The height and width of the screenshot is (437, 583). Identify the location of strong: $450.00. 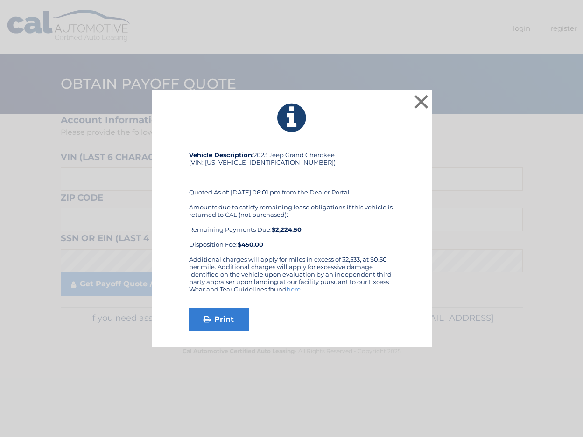
(250, 245).